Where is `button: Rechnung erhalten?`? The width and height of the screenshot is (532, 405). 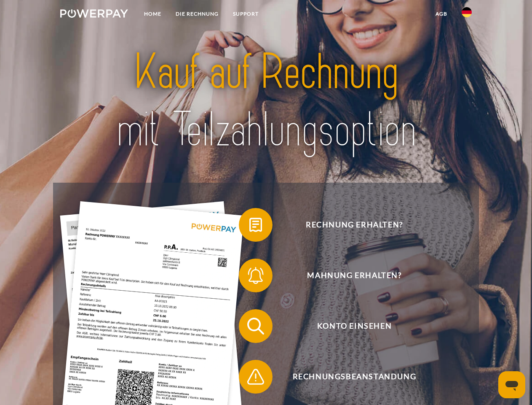 button: Rechnung erhalten? is located at coordinates (348, 225).